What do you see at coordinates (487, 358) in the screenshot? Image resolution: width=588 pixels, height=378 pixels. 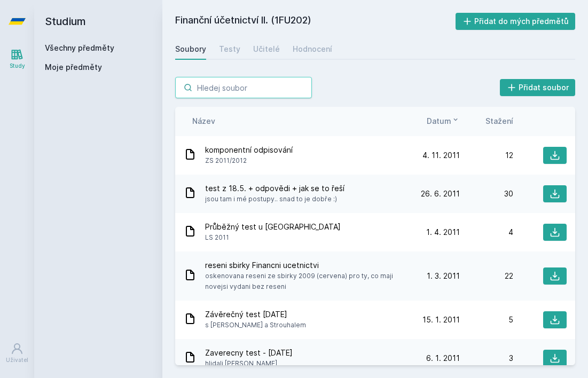 I see `div: 3` at bounding box center [487, 358].